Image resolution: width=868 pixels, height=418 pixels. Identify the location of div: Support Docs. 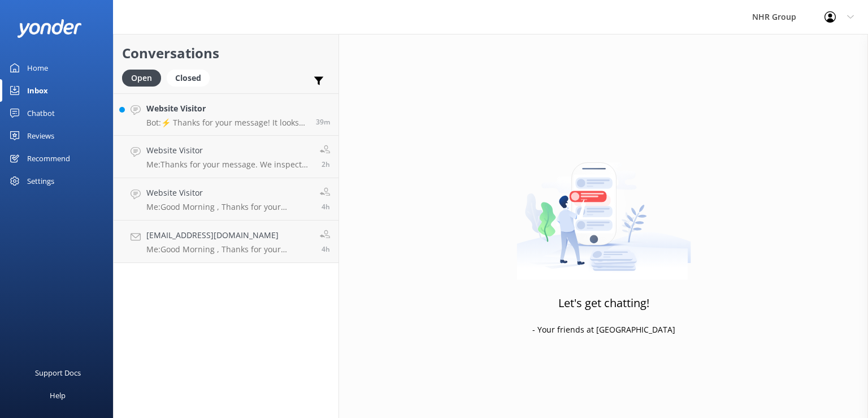
(58, 373).